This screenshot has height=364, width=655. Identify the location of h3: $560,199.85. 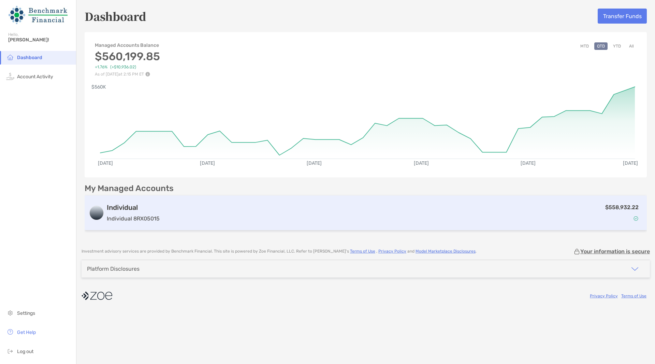
(127, 56).